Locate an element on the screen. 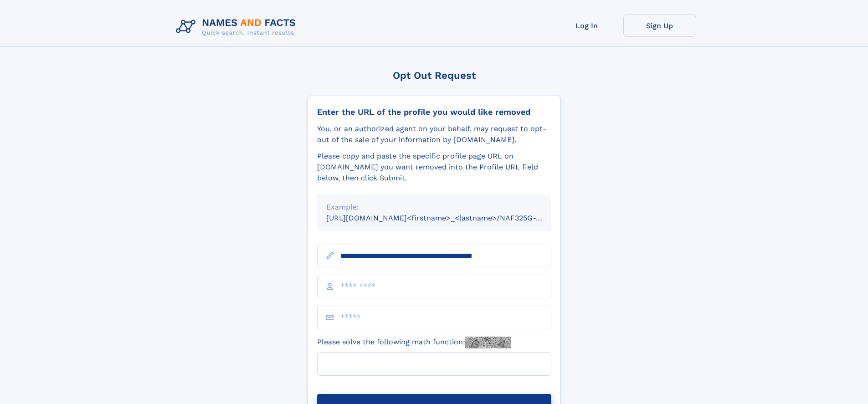  div: Opt Out Request is located at coordinates (434, 75).